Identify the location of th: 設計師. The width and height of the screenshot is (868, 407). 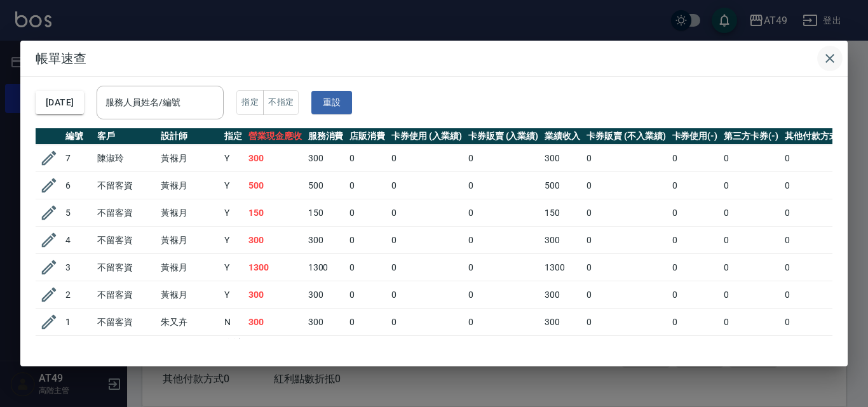
(189, 136).